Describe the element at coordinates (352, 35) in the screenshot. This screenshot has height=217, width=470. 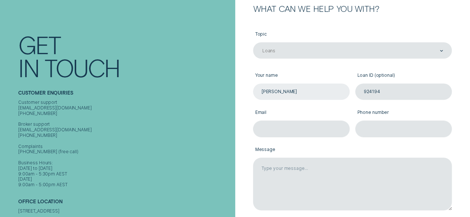
I see `label: Topic` at that location.